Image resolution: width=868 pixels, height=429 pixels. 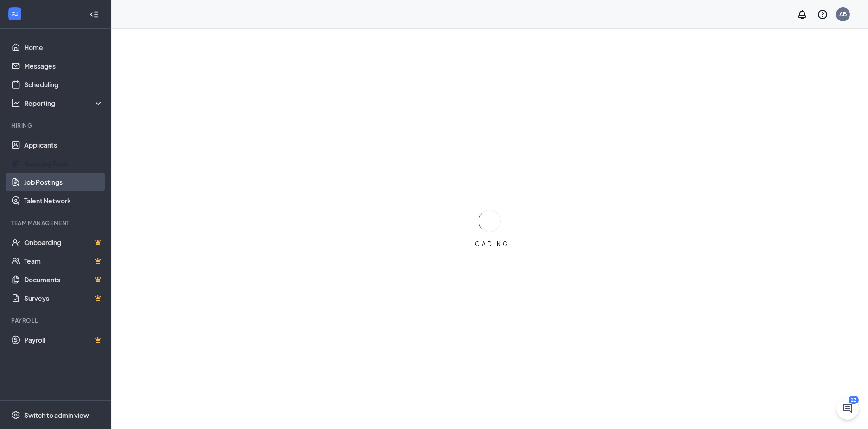 I want to click on svg: Settings, so click(x=16, y=415).